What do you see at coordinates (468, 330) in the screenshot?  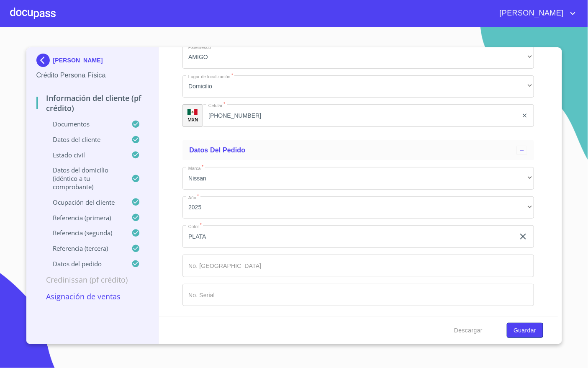 I see `button: Descargar` at bounding box center [468, 330].